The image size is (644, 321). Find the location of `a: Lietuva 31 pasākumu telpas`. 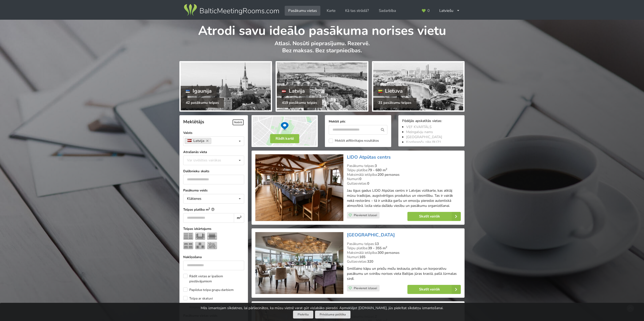

a: Lietuva 31 pasākumu telpas is located at coordinates (418, 87).